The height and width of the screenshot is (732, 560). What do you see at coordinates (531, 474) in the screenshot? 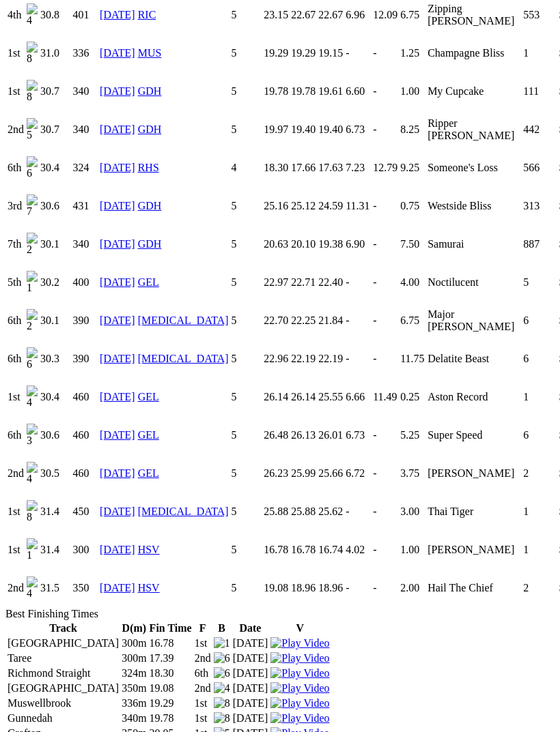
I see `td: 2` at bounding box center [531, 474].